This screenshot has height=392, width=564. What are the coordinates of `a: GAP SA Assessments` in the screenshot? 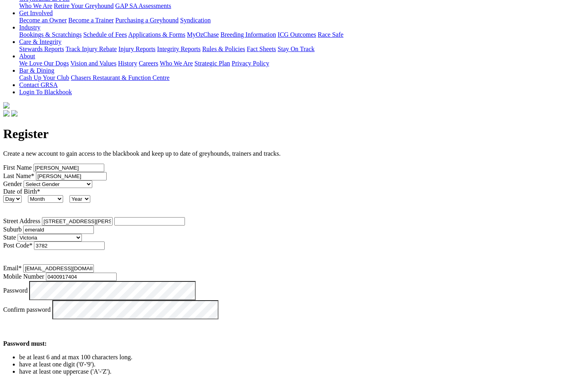 It's located at (143, 5).